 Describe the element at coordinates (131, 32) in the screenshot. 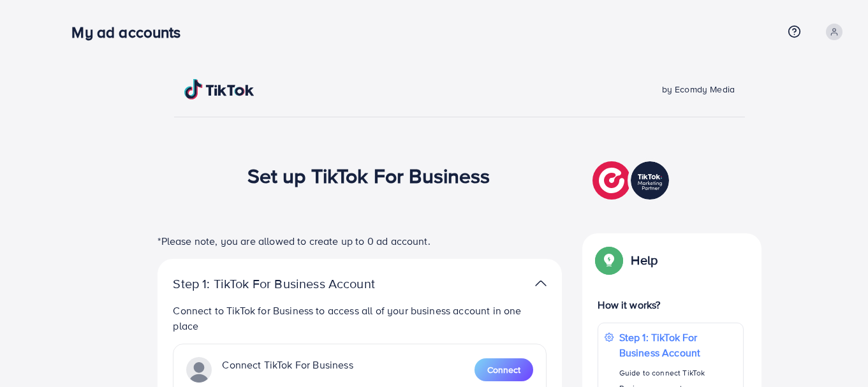

I see `h3: My ad accounts` at that location.